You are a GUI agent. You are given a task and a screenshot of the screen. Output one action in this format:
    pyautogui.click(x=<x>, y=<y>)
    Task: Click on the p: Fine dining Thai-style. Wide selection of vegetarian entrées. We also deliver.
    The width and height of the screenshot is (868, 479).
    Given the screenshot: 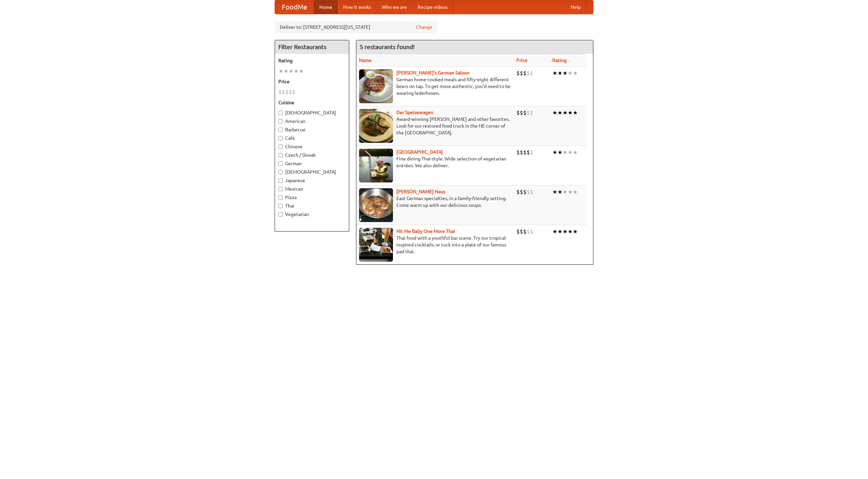 What is the action you would take?
    pyautogui.click(x=435, y=162)
    